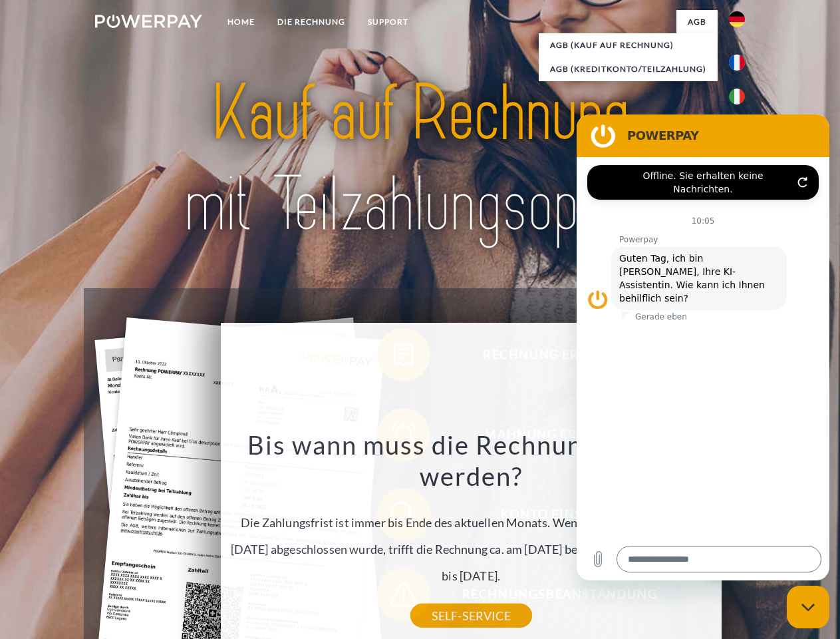  Describe the element at coordinates (311, 22) in the screenshot. I see `a: DIE RECHNUNG` at that location.